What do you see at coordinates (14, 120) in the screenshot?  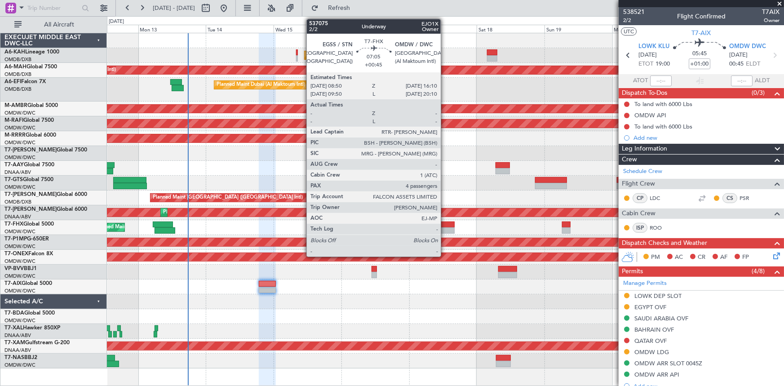 I see `span: M-RAFI` at bounding box center [14, 120].